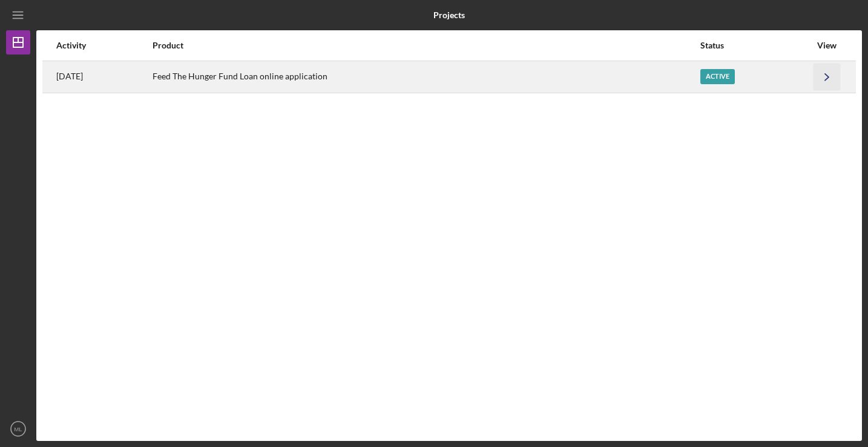  Describe the element at coordinates (18, 429) in the screenshot. I see `button: ML` at that location.